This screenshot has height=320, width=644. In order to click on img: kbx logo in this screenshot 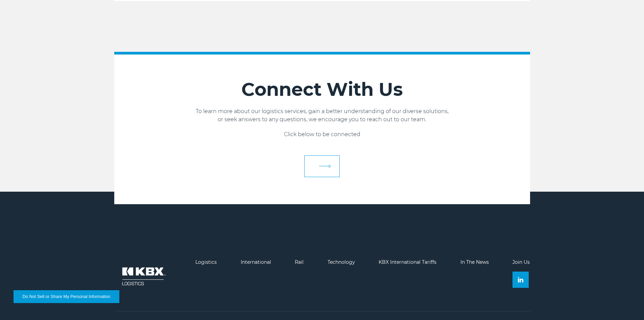, I will do `click(143, 276)`.